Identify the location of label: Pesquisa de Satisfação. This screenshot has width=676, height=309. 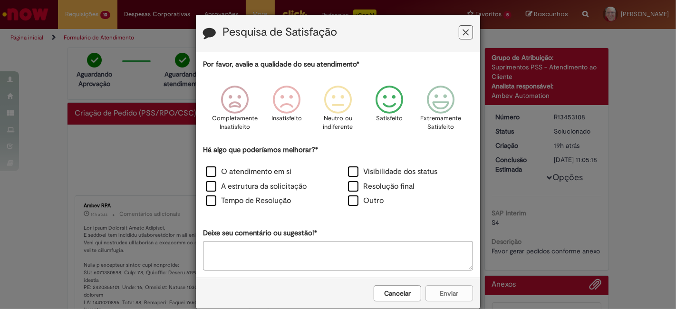
(280, 32).